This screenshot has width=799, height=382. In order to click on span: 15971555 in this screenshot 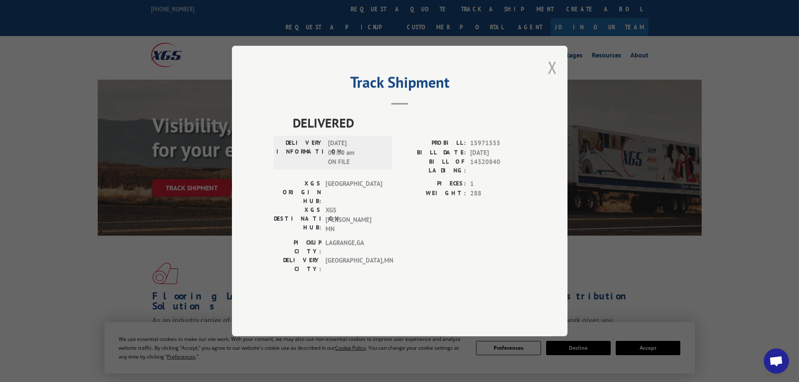, I will do `click(498, 143)`.